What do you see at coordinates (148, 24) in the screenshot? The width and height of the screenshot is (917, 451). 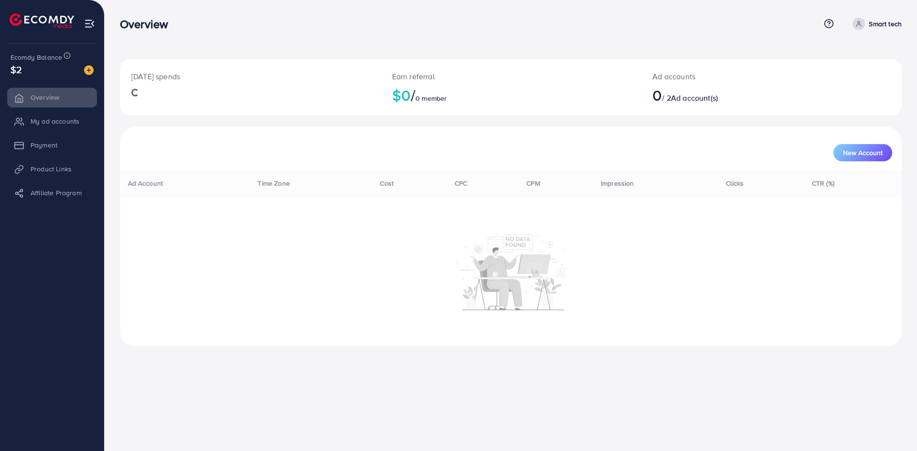 I see `h3: Overview` at bounding box center [148, 24].